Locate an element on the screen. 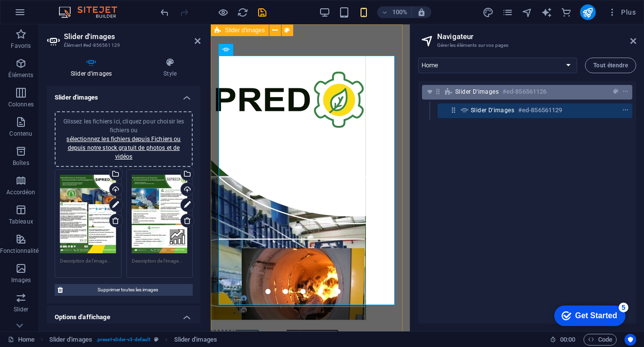  i: Navigateur is located at coordinates (527, 12).